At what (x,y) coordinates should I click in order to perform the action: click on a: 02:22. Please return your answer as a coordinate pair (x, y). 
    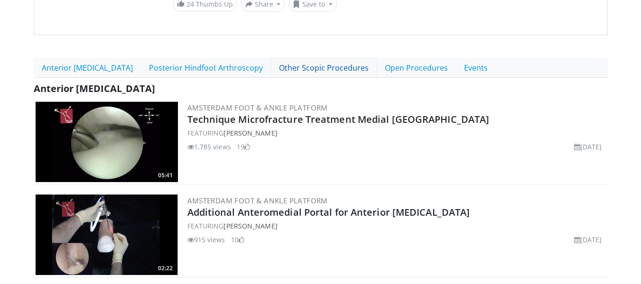
    Looking at the image, I should click on (107, 235).